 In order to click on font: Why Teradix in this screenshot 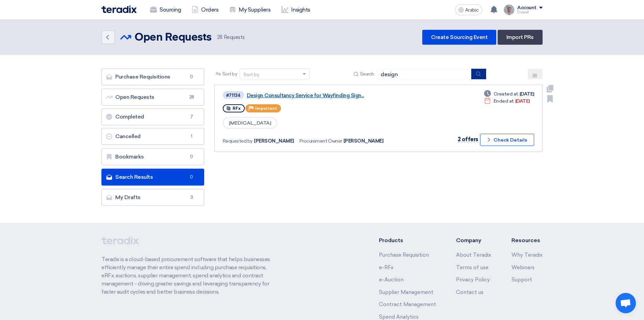, I will do `click(527, 255)`.